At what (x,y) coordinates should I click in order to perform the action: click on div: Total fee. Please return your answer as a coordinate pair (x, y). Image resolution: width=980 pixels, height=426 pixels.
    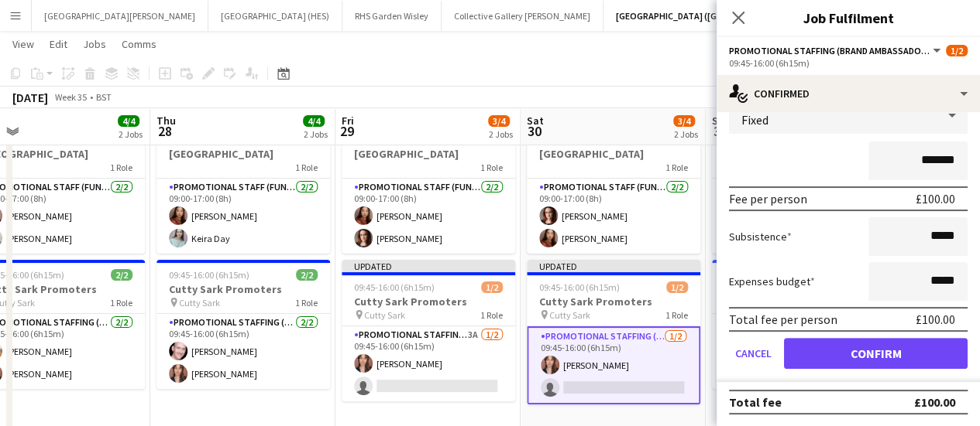
    Looking at the image, I should click on (755, 402).